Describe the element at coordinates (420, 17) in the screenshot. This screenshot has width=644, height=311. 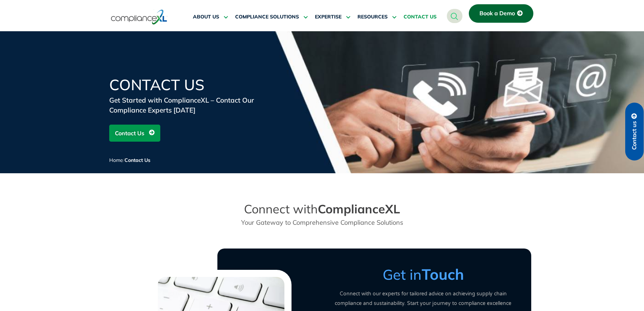
I see `span: CONTACT US` at that location.